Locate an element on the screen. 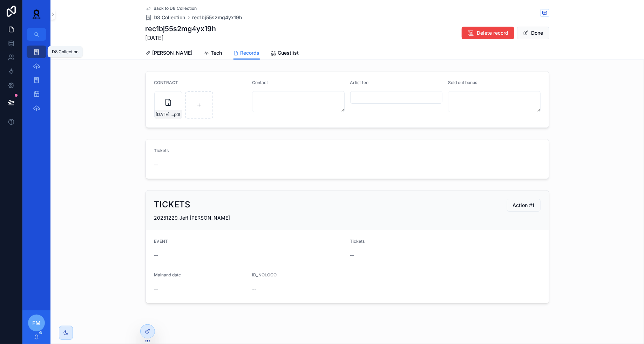 The height and width of the screenshot is (344, 644). img: App logo is located at coordinates (37, 14).